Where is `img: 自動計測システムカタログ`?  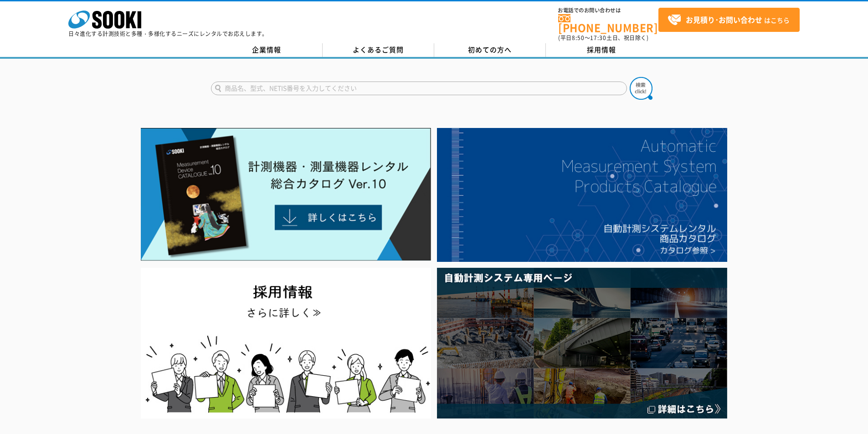
img: 自動計測システムカタログ is located at coordinates (582, 195).